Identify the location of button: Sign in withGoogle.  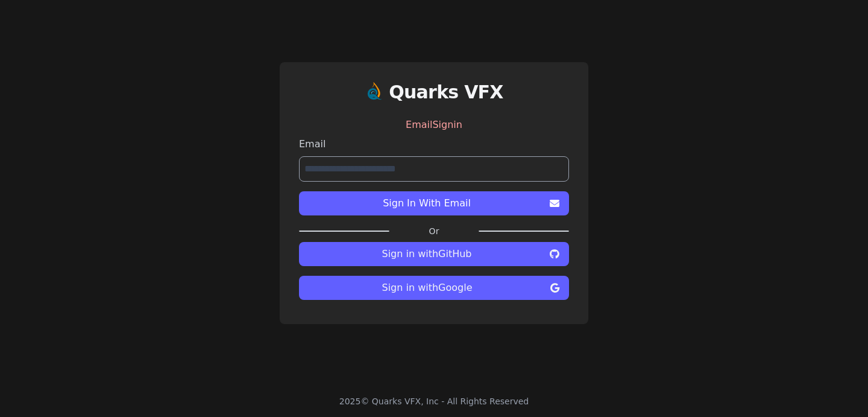
(434, 287).